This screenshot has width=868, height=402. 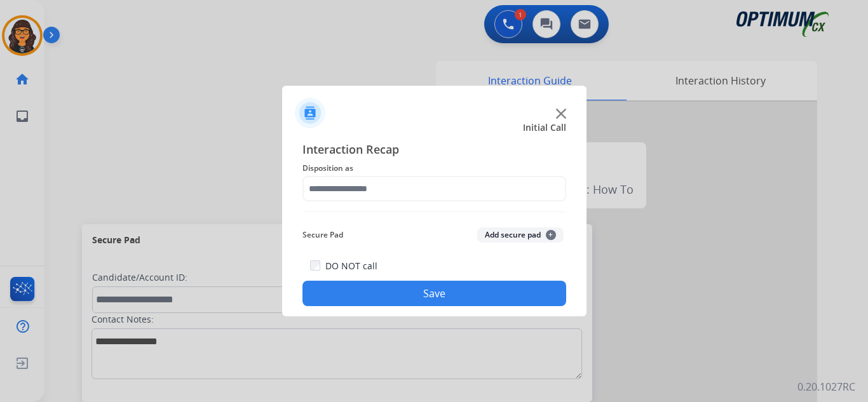 What do you see at coordinates (544, 128) in the screenshot?
I see `span: Initial Call` at bounding box center [544, 128].